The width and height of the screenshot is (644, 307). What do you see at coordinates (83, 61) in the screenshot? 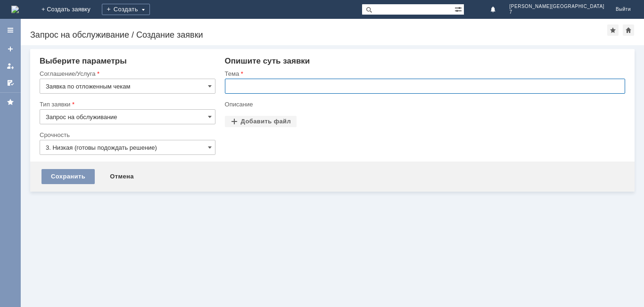
I see `span: Выберите параметры` at bounding box center [83, 61].